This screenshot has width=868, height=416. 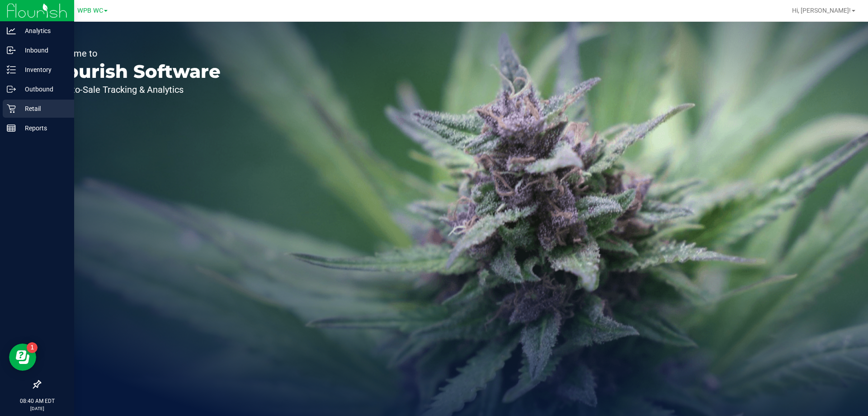 What do you see at coordinates (43, 31) in the screenshot?
I see `p: Analytics` at bounding box center [43, 31].